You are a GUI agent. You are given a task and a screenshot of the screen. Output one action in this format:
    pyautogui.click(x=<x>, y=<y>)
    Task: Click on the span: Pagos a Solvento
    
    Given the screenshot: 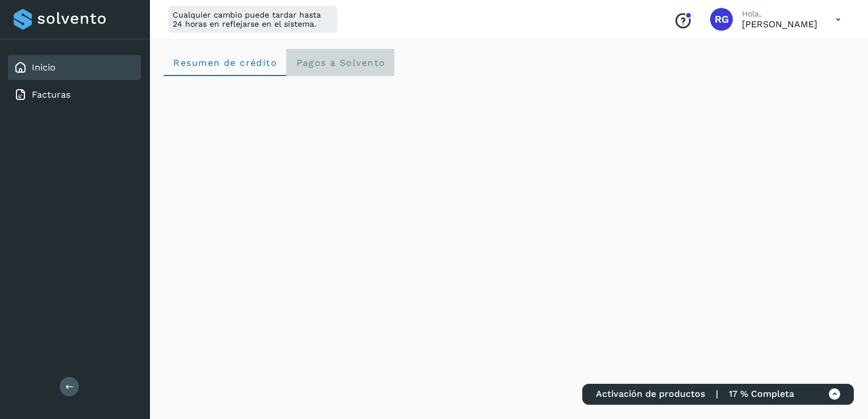 What is the action you would take?
    pyautogui.click(x=340, y=63)
    